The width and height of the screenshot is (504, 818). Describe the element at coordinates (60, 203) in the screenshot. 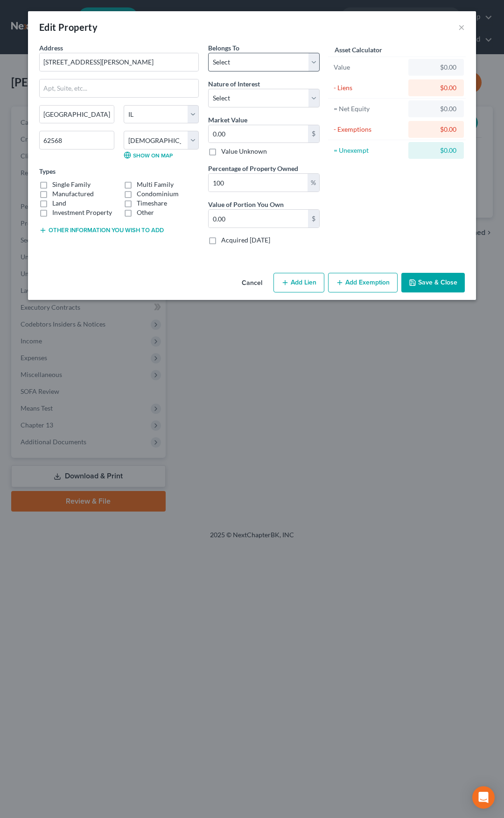

I see `label: Land` at that location.